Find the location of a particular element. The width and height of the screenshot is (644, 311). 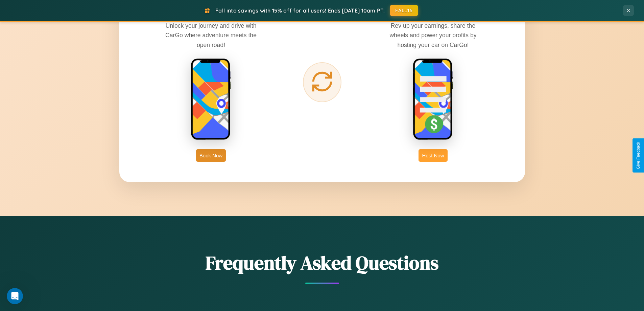

img: rent phone is located at coordinates (211, 99).